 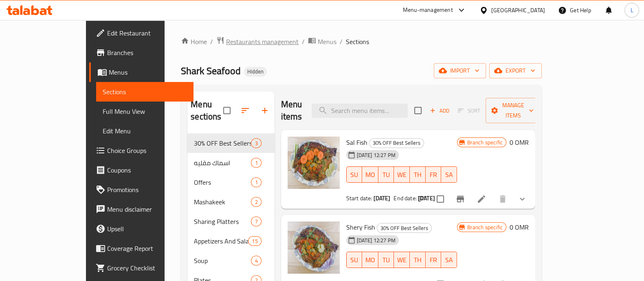 What do you see at coordinates (147, 209) in the screenshot?
I see `span: Menu disclaimer` at bounding box center [147, 209].